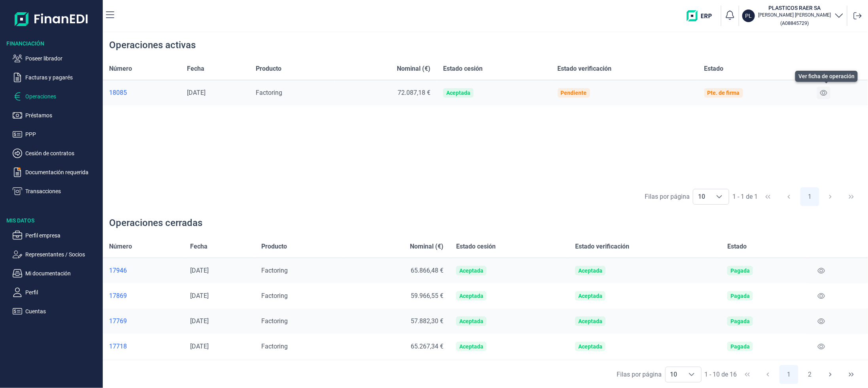 Image resolution: width=868 pixels, height=388 pixels. What do you see at coordinates (63, 273) in the screenshot?
I see `p: Mi documentación` at bounding box center [63, 273].